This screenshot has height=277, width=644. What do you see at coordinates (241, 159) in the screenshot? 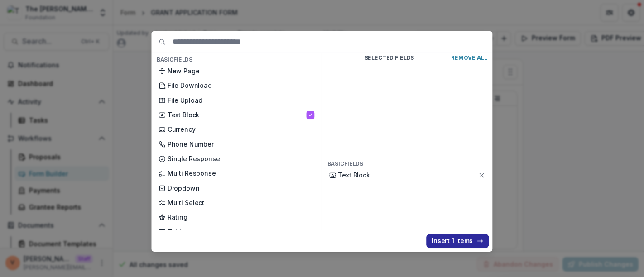
I see `p: Single Response` at bounding box center [241, 159].